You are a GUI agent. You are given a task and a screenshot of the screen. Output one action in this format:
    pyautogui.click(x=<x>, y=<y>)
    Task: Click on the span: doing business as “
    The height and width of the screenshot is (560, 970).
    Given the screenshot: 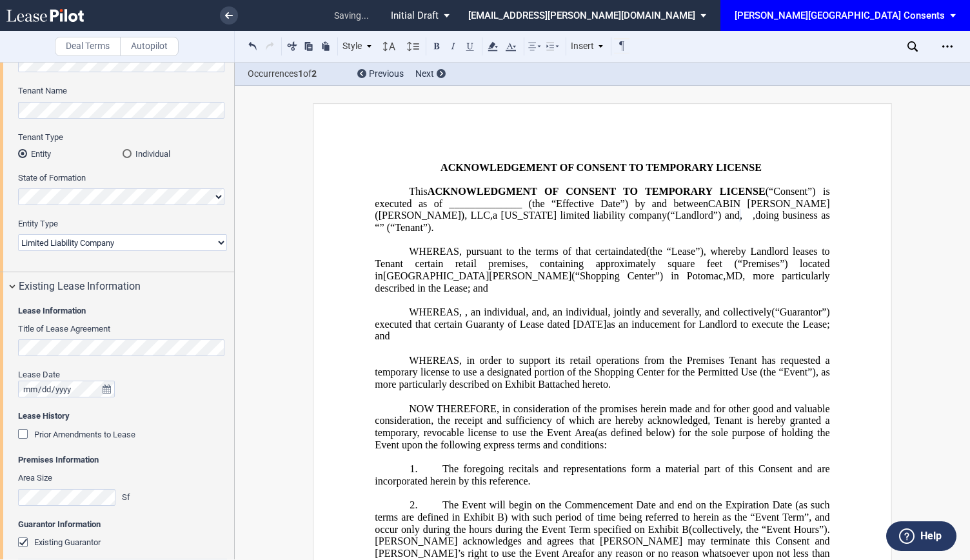 What is the action you would take?
    pyautogui.click(x=603, y=221)
    